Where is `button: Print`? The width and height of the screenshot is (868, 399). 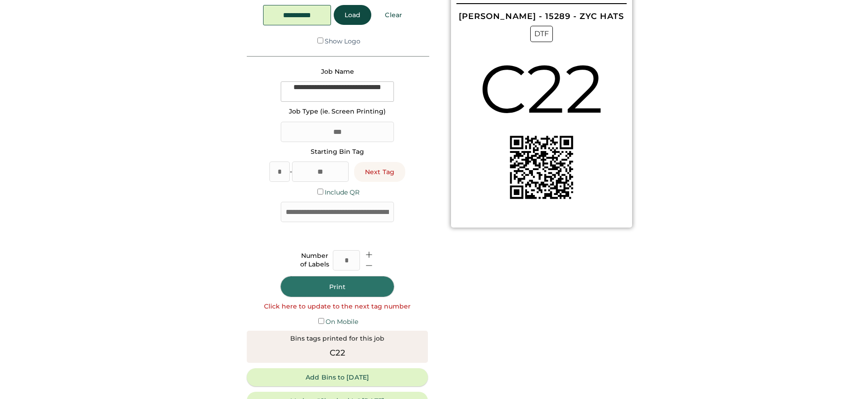 button: Print is located at coordinates (337, 287).